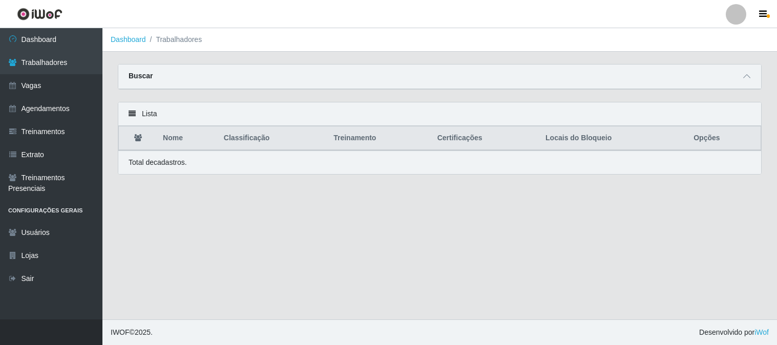 The image size is (777, 345). Describe the element at coordinates (379, 138) in the screenshot. I see `th: Treinamento` at that location.